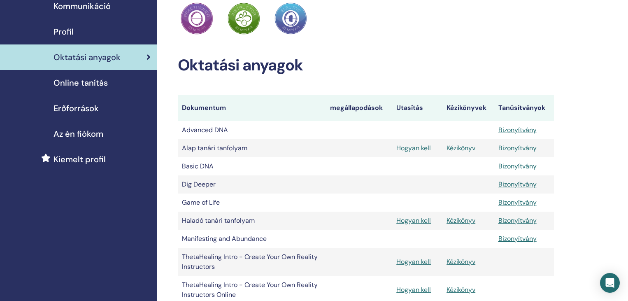 The height and width of the screenshot is (301, 628). Describe the element at coordinates (78, 134) in the screenshot. I see `span: Az én fiókom` at that location.